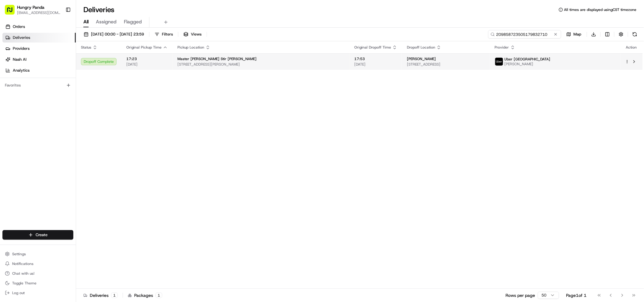  I want to click on a: Powered byPylon, so click(58, 153).